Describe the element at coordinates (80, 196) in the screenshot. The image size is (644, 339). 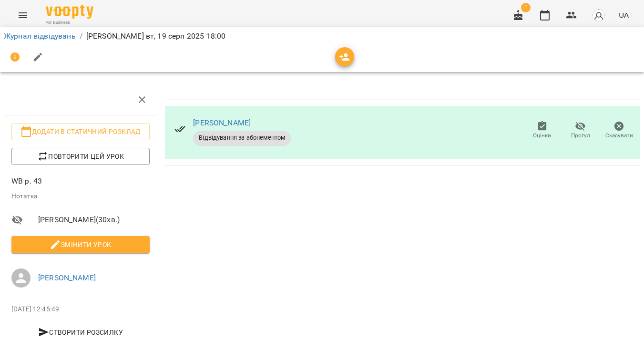
I see `p: Нотатка` at that location.